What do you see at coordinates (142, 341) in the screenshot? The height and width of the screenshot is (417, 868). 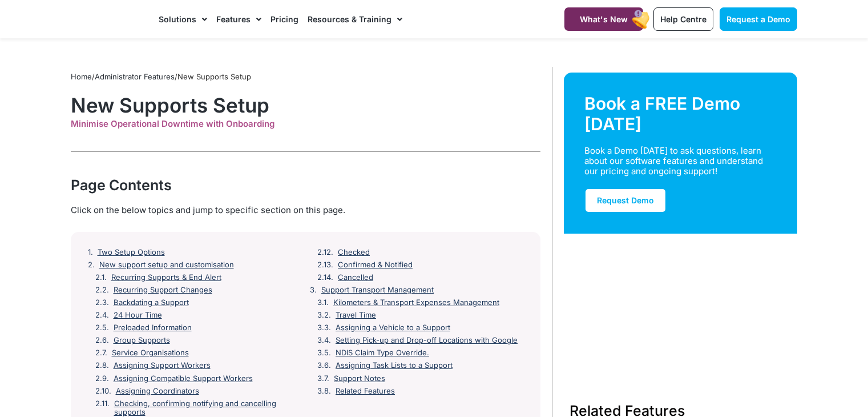 I see `a: Group Supports` at bounding box center [142, 341].